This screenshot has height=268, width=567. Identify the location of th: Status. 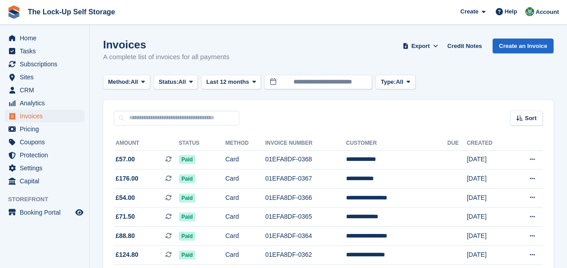
(202, 143).